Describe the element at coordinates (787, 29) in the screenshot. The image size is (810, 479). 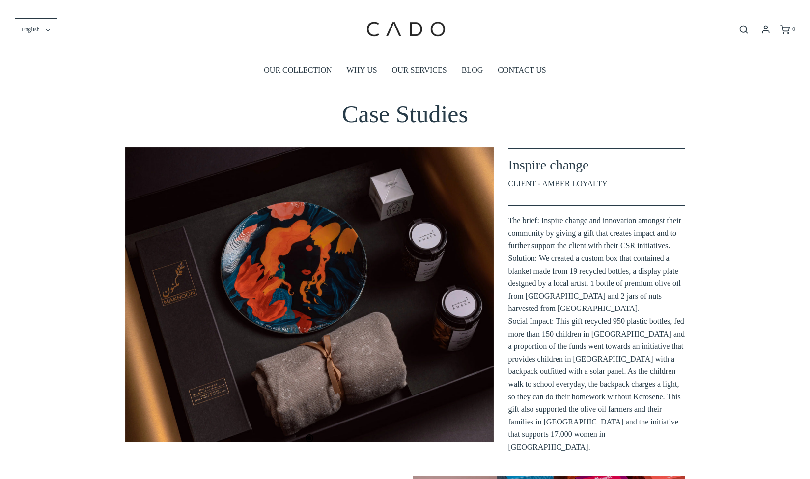
I see `a: 0` at that location.